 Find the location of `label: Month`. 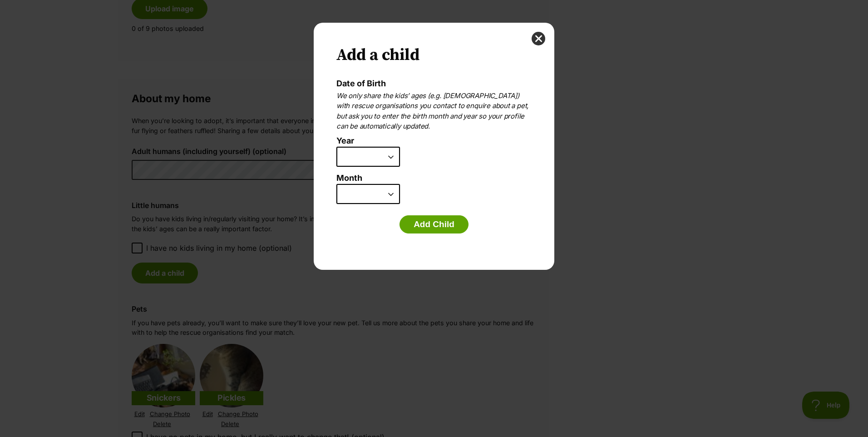

label: Month is located at coordinates (434, 178).